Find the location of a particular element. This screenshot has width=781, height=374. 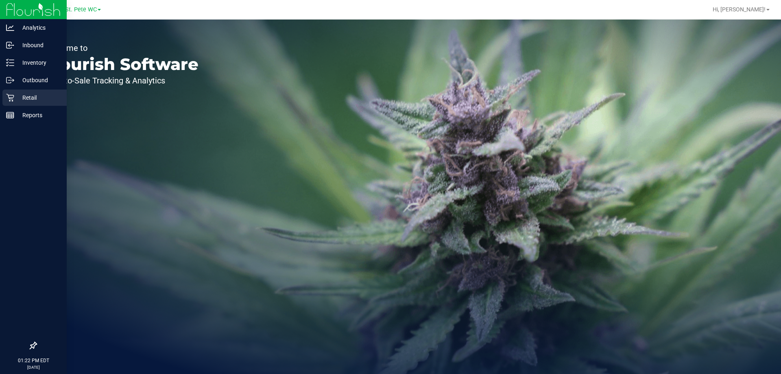

p: 01:22 PM EDT is located at coordinates (33, 360).